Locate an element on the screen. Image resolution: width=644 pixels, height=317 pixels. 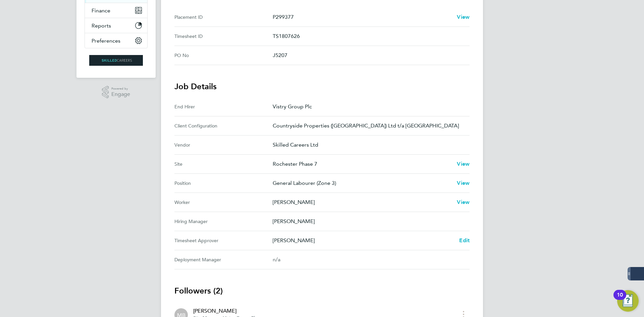
div: Deployment Manager is located at coordinates (223, 260).